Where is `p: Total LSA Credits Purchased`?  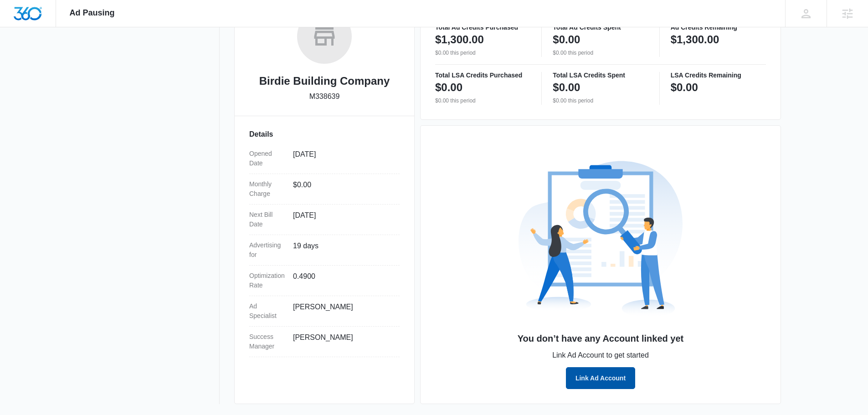
p: Total LSA Credits Purchased is located at coordinates (482, 75).